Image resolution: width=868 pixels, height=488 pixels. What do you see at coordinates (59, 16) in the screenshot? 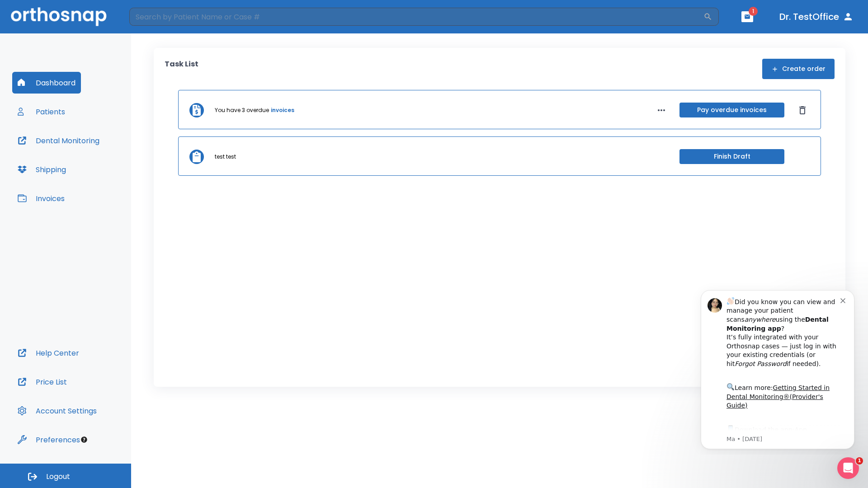
I see `img: Orthosnap` at bounding box center [59, 16].